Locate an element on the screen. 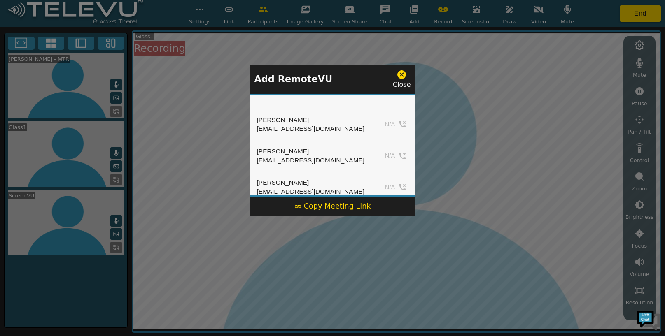 This screenshot has width=665, height=336. div: Copy Meeting Link is located at coordinates (333, 206).